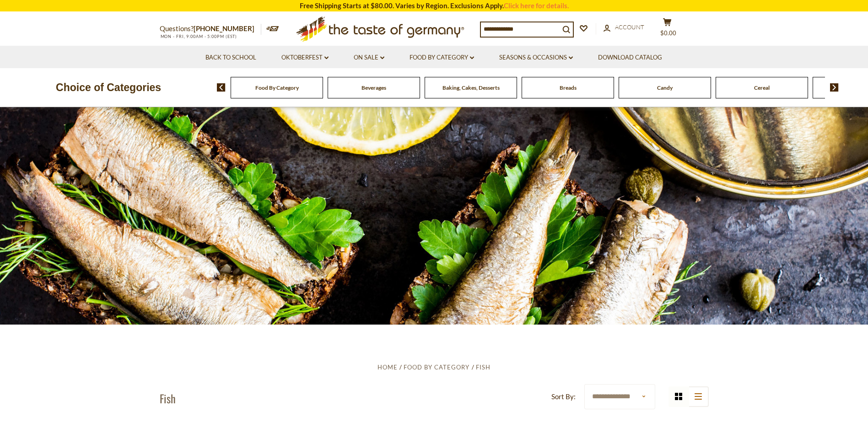 The width and height of the screenshot is (868, 423). What do you see at coordinates (536, 6) in the screenshot?
I see `a: Click here for details.` at bounding box center [536, 6].